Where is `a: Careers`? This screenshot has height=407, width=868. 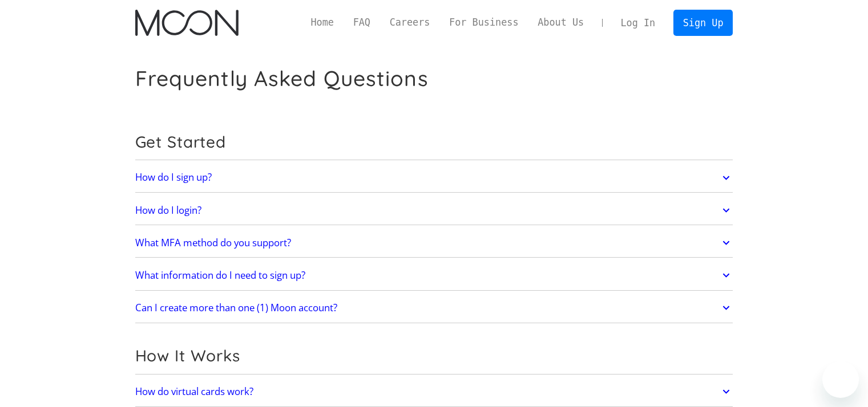
a: Careers is located at coordinates (409, 22).